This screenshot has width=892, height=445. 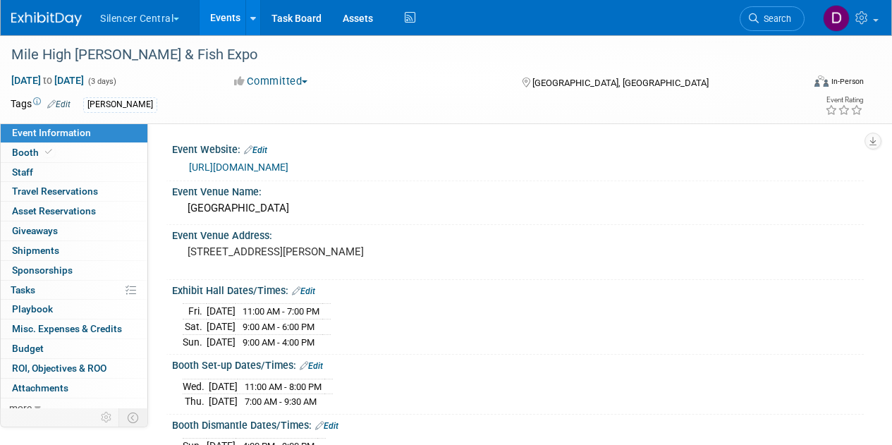 I want to click on span: 11:00 AM - 8:00 PM, so click(x=283, y=386).